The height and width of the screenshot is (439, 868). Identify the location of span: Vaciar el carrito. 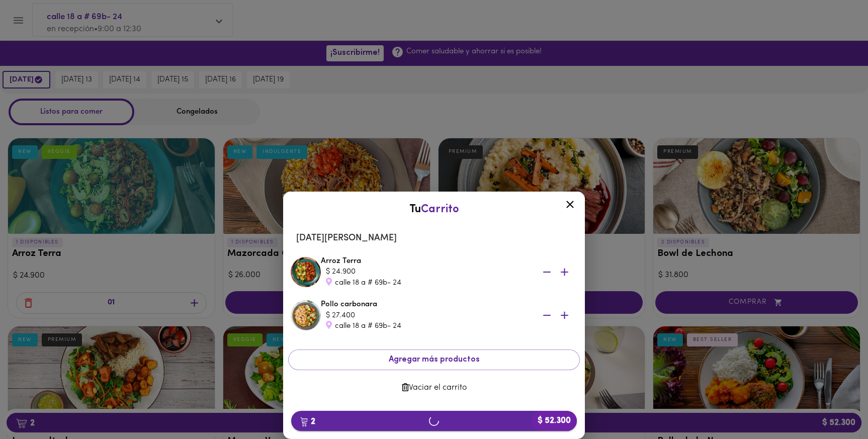
(434, 388).